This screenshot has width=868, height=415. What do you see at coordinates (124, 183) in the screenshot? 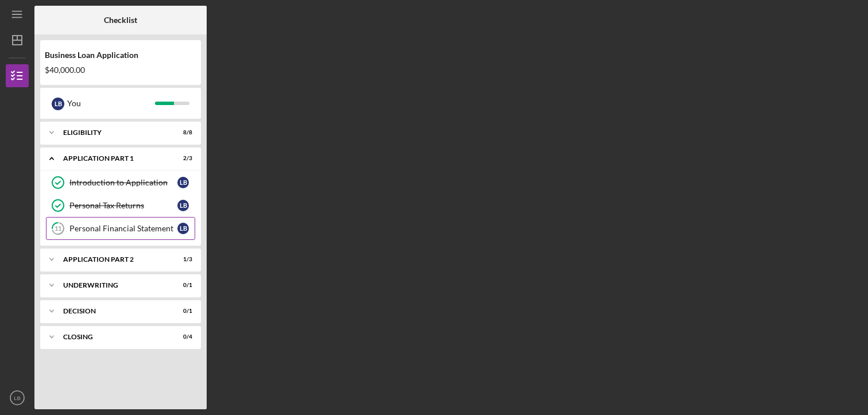
I see `div: Introduction to Application` at bounding box center [124, 183].